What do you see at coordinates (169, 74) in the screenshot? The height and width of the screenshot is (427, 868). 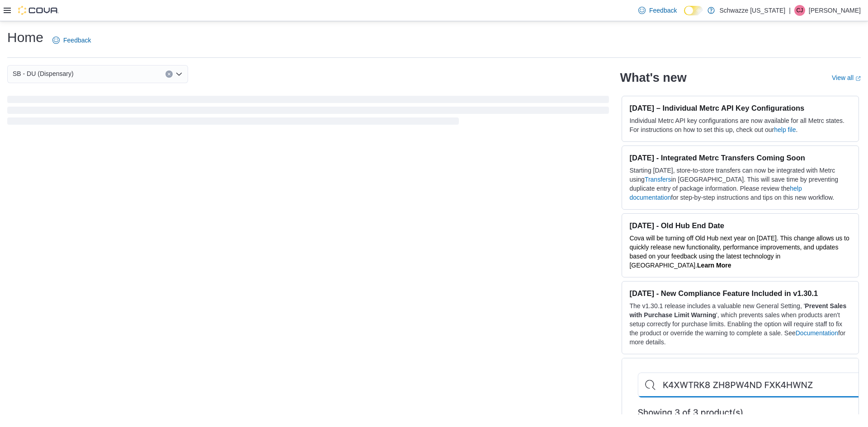 I see `button: Clear input` at bounding box center [169, 74].